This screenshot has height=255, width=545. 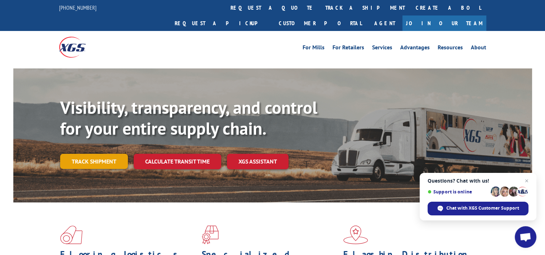 I want to click on a: Request a pickup, so click(x=221, y=23).